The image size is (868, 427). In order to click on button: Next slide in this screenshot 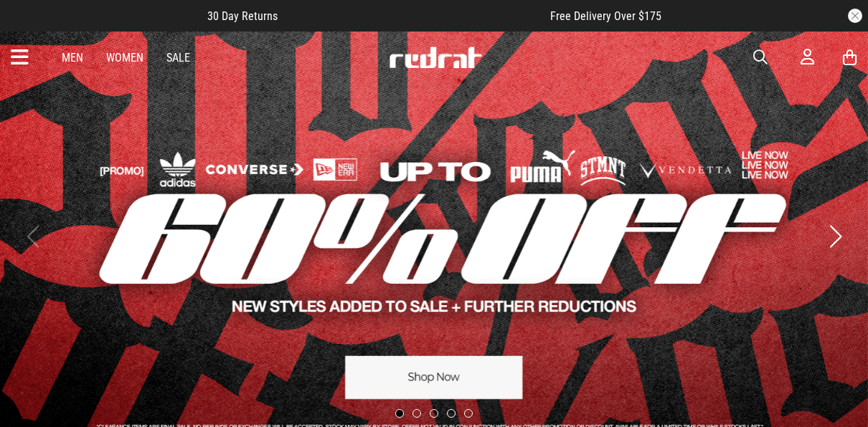, I will do `click(835, 236)`.